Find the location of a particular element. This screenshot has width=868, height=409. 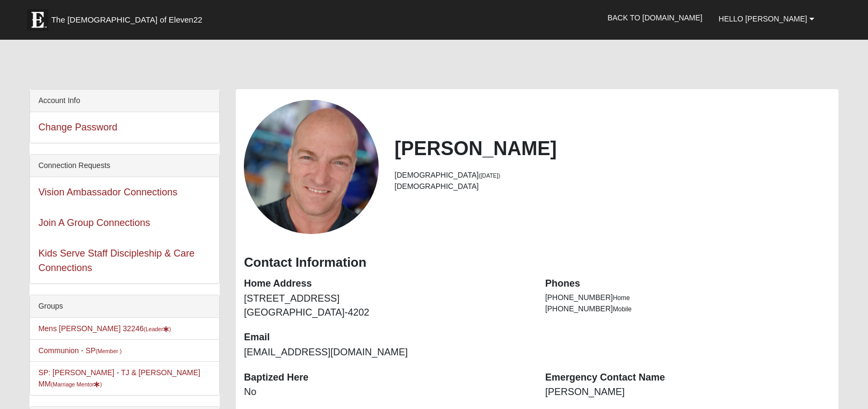

img: Eleven22 logo is located at coordinates (37, 20).